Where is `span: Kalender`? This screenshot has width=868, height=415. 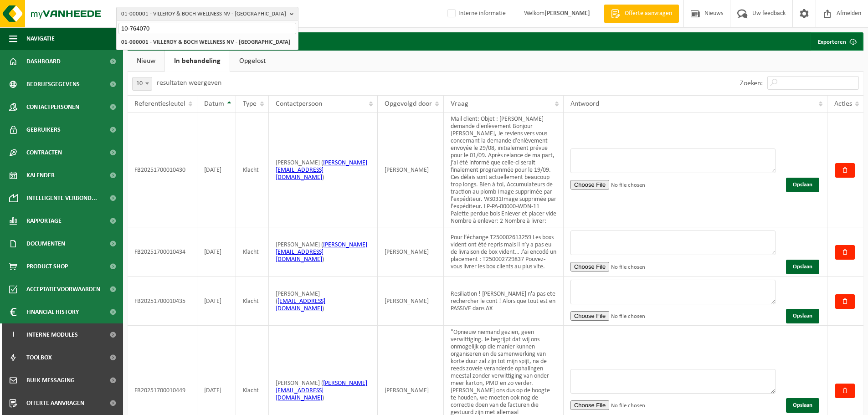 span: Kalender is located at coordinates (41, 175).